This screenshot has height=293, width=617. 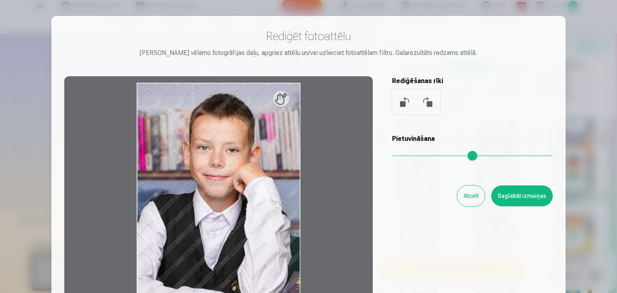 What do you see at coordinates (473, 139) in the screenshot?
I see `h5: Pietuvināšana` at bounding box center [473, 139].